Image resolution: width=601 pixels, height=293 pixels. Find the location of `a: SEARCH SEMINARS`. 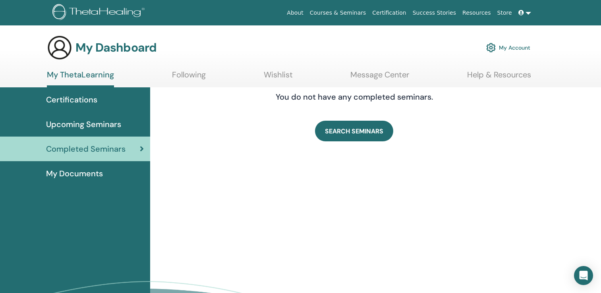

a: SEARCH SEMINARS is located at coordinates (354, 131).